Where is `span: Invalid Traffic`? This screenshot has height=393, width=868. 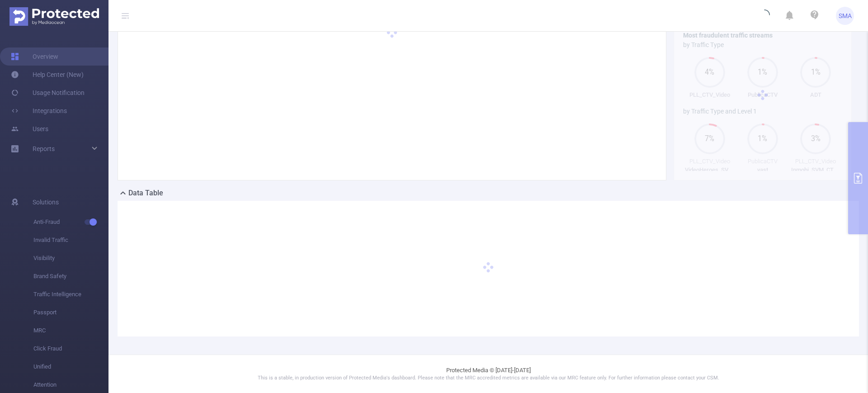 span: Invalid Traffic is located at coordinates (71, 240).